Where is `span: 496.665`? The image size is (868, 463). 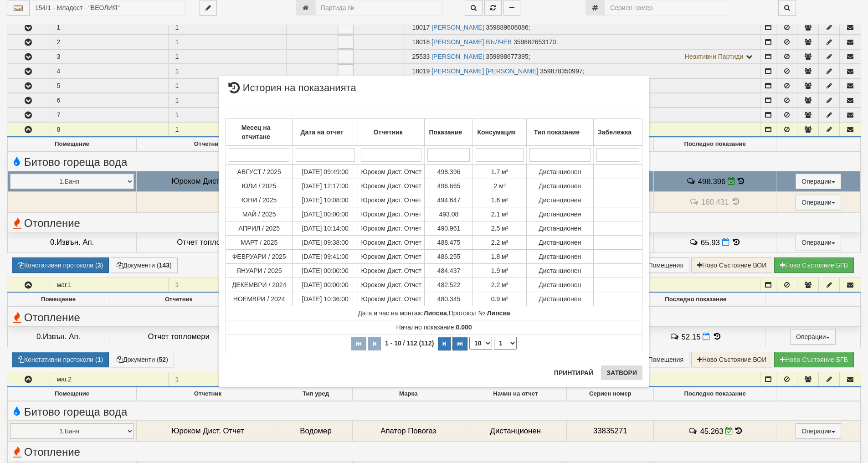
span: 496.665 is located at coordinates (449, 186).